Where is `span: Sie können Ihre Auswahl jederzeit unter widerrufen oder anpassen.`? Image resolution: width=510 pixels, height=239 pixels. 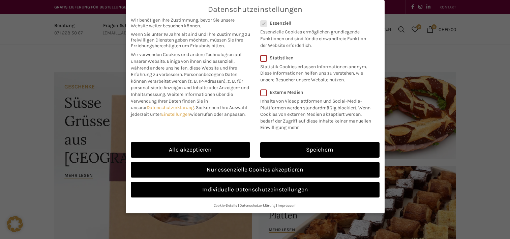
span: Sie können Ihre Auswahl jederzeit unter widerrufen oder anpassen. is located at coordinates (189, 111).